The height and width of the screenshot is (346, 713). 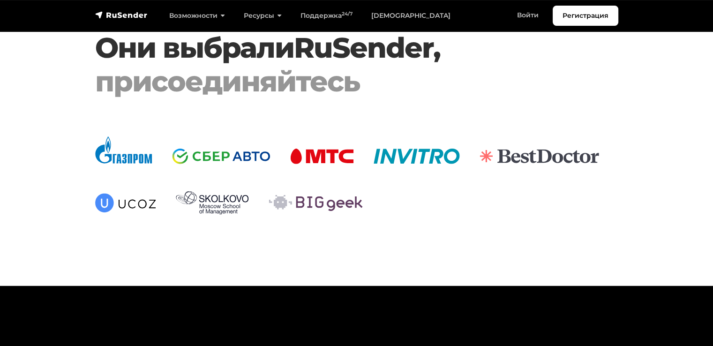 I want to click on a: RuSender, so click(x=363, y=47).